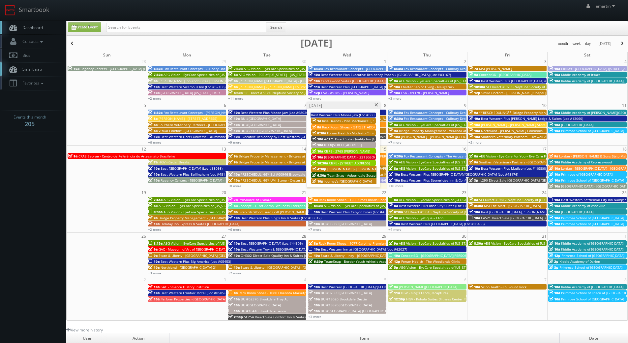  I want to click on button: month, so click(563, 44).